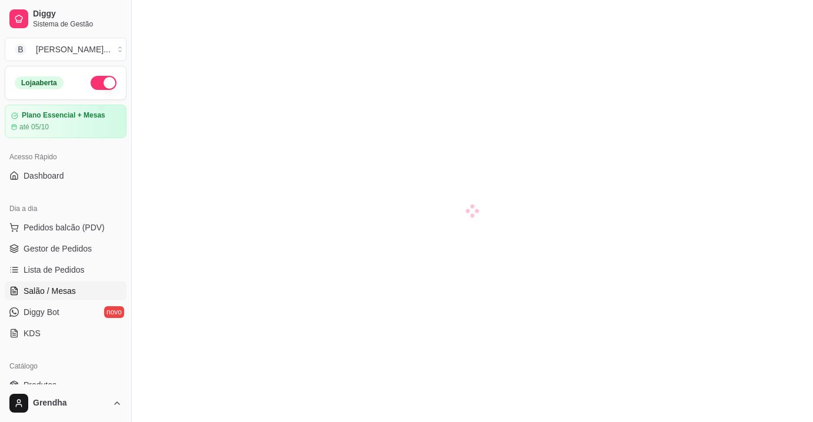 Image resolution: width=813 pixels, height=422 pixels. I want to click on span: Produtos, so click(40, 385).